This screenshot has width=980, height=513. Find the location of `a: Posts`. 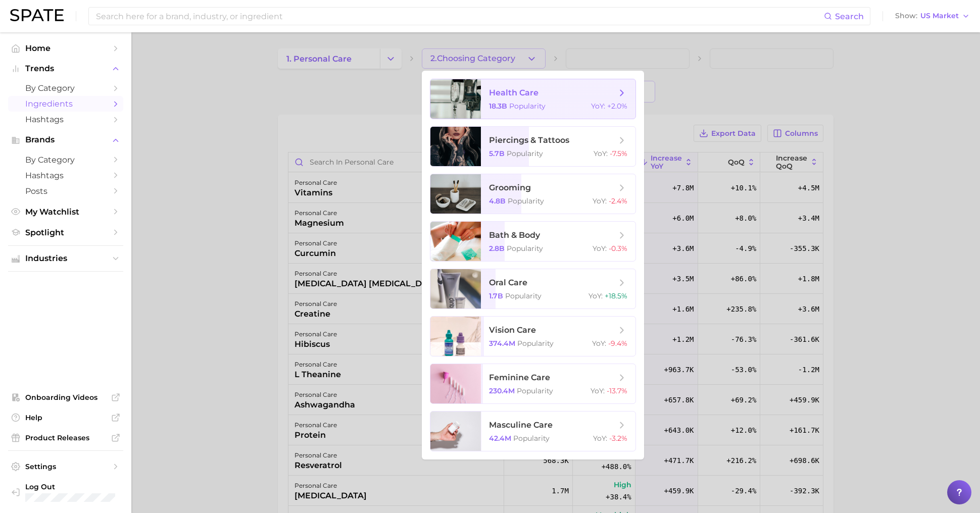

a: Posts is located at coordinates (66, 190).